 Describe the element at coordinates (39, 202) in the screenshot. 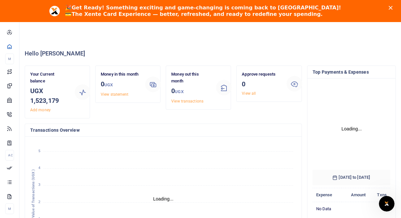

I see `tspan: 2` at that location.